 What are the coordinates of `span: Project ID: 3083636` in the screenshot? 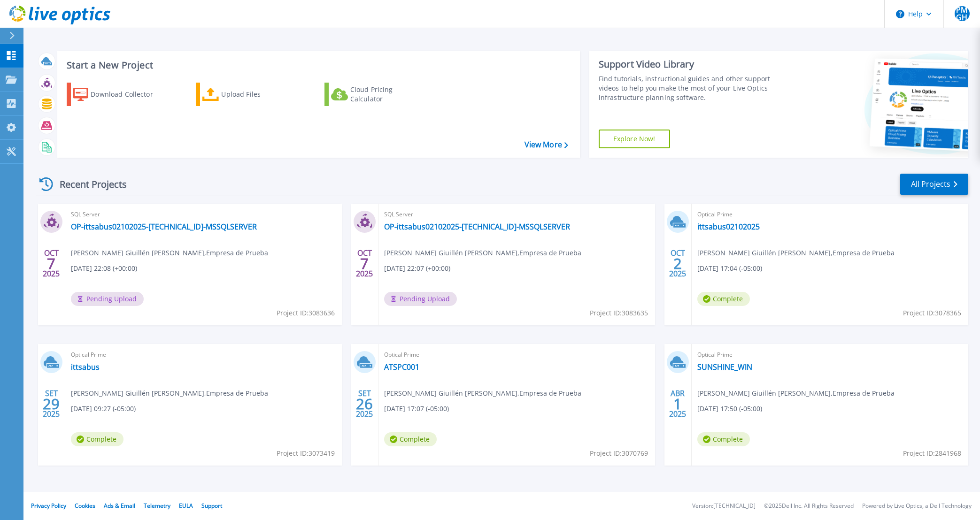 It's located at (306, 313).